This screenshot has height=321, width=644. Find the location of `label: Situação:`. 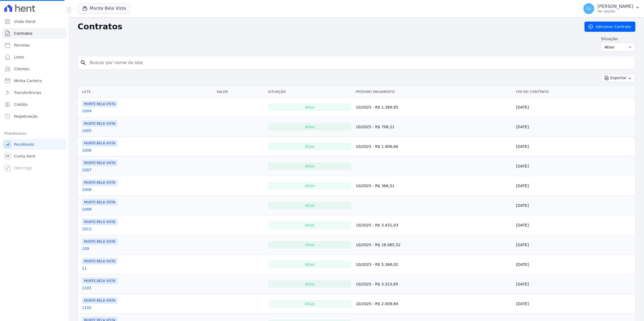

label: Situação: is located at coordinates (618, 39).